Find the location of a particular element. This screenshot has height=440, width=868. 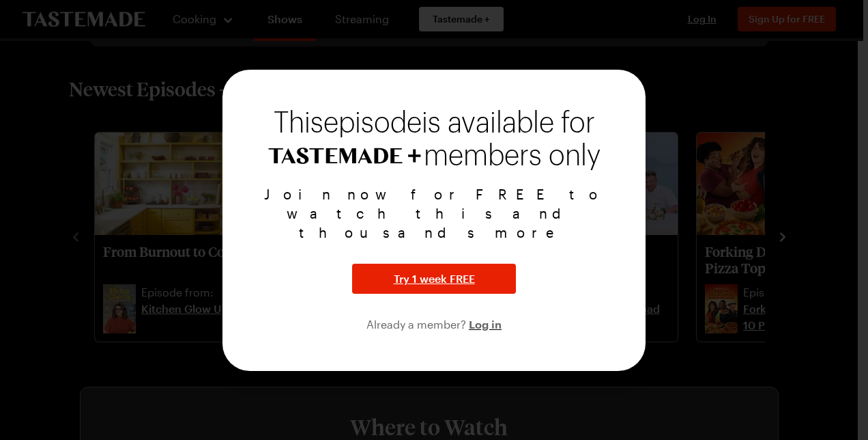

button: Try 1 week FREE is located at coordinates (434, 279).